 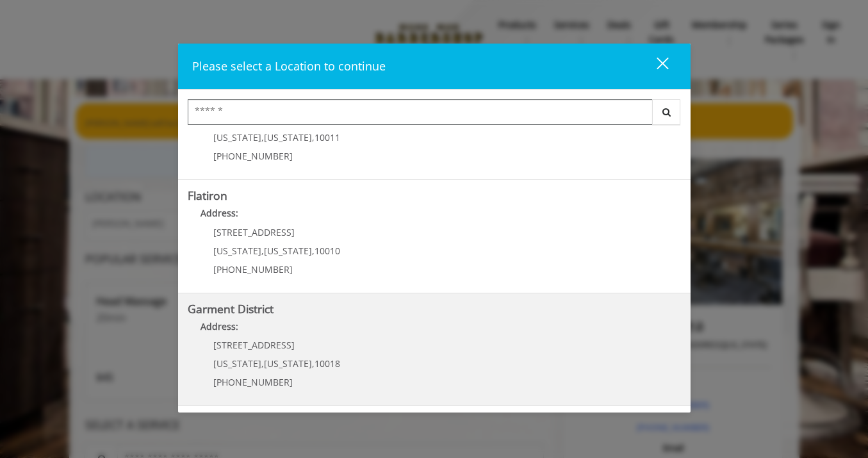 What do you see at coordinates (327, 138) in the screenshot?
I see `span: 10011` at bounding box center [327, 138].